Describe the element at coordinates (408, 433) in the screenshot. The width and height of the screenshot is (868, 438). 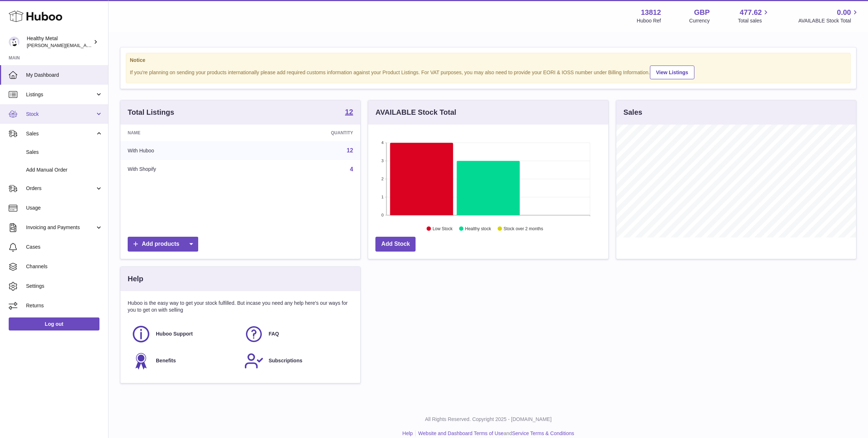
I see `a: Help` at that location.